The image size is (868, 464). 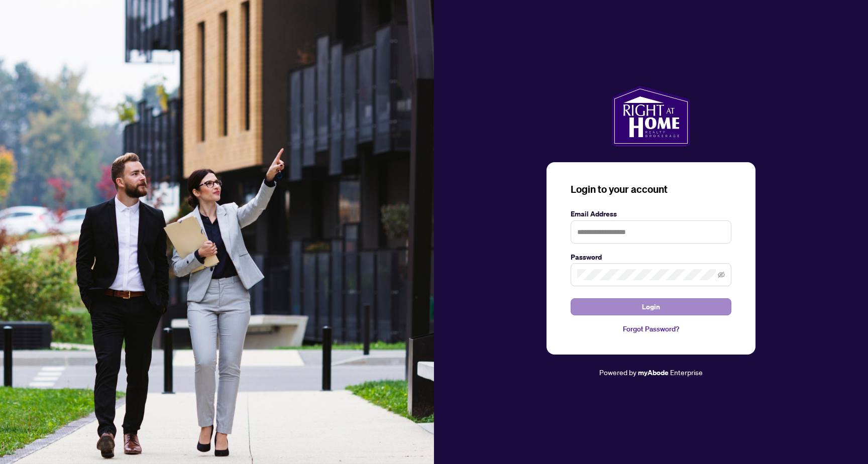 I want to click on img: ma-logo, so click(x=650, y=116).